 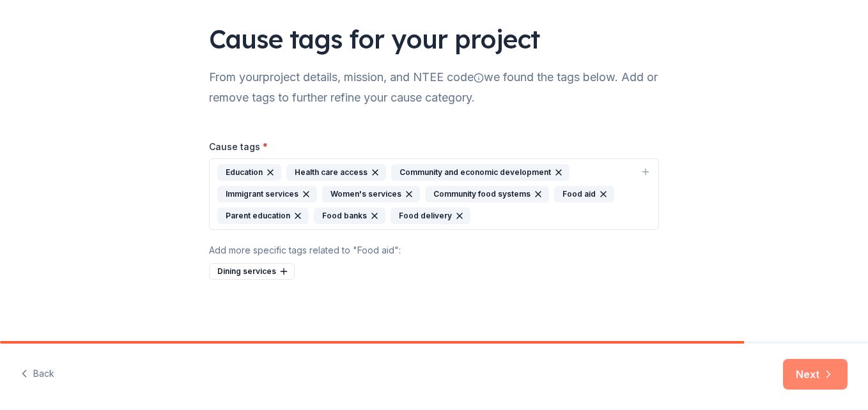 What do you see at coordinates (252, 272) in the screenshot?
I see `div: Dining services` at bounding box center [252, 272].